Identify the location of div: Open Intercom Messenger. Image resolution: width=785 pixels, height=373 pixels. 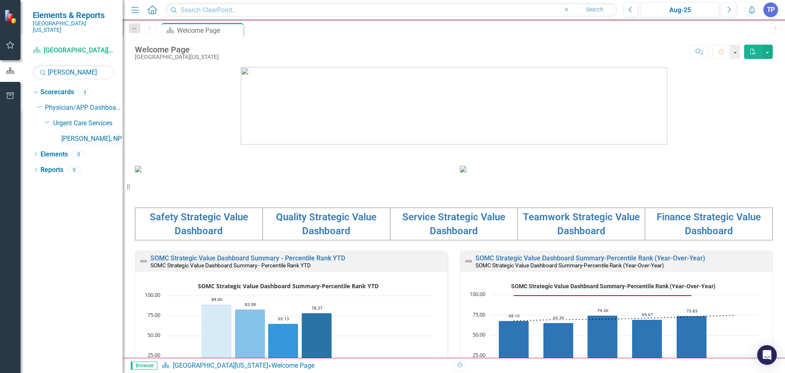
(767, 355).